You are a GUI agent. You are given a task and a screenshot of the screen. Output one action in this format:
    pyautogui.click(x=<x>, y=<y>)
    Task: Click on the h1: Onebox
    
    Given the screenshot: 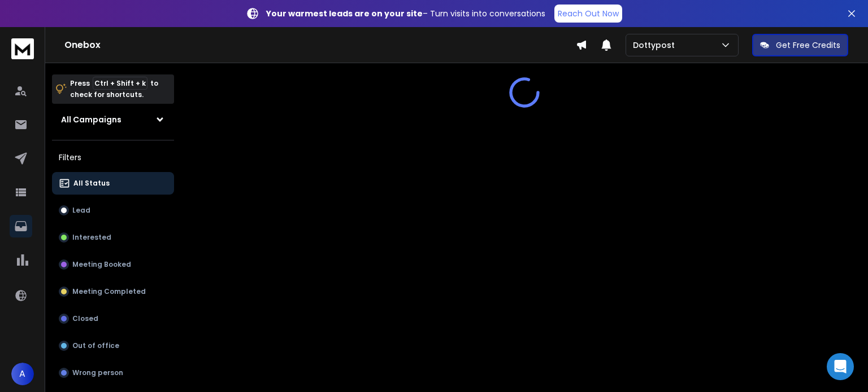 What is the action you would take?
    pyautogui.click(x=320, y=45)
    